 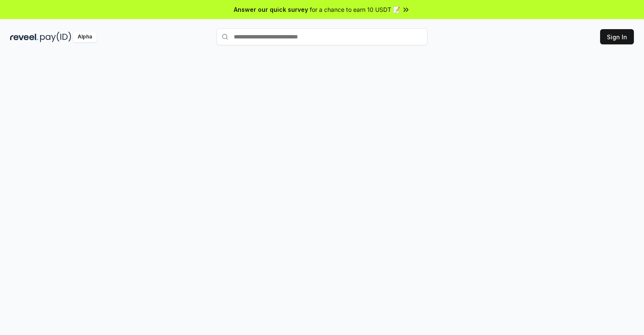 What do you see at coordinates (617, 37) in the screenshot?
I see `button: Sign In` at bounding box center [617, 37].